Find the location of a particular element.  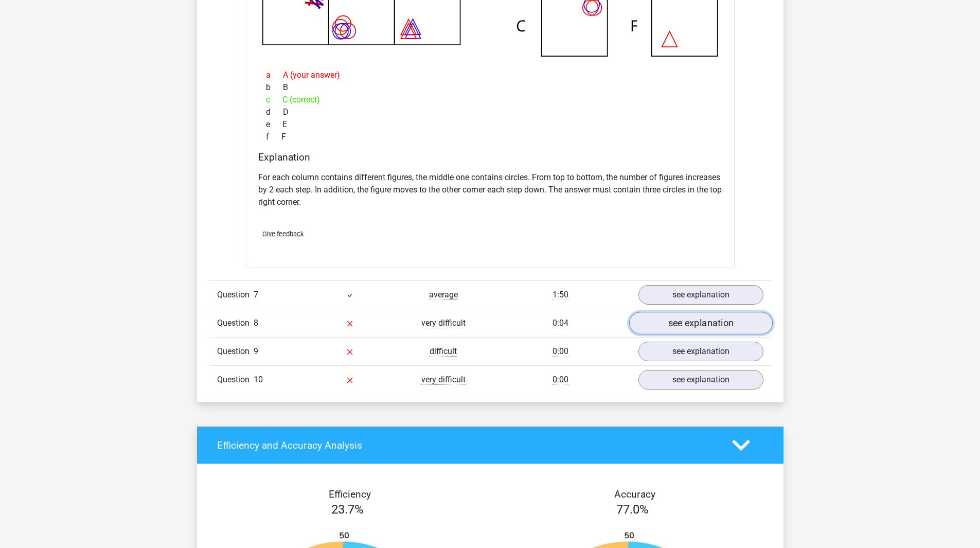

div: D is located at coordinates (490, 113).